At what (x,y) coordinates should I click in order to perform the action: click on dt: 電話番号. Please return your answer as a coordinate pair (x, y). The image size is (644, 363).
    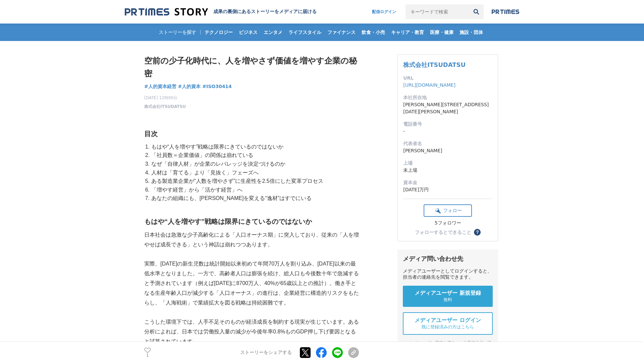
    Looking at the image, I should click on (448, 124).